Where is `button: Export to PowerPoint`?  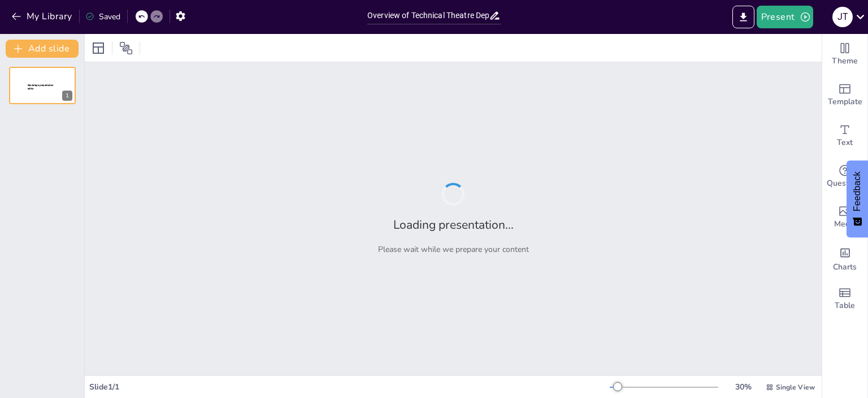 button: Export to PowerPoint is located at coordinates (743, 17).